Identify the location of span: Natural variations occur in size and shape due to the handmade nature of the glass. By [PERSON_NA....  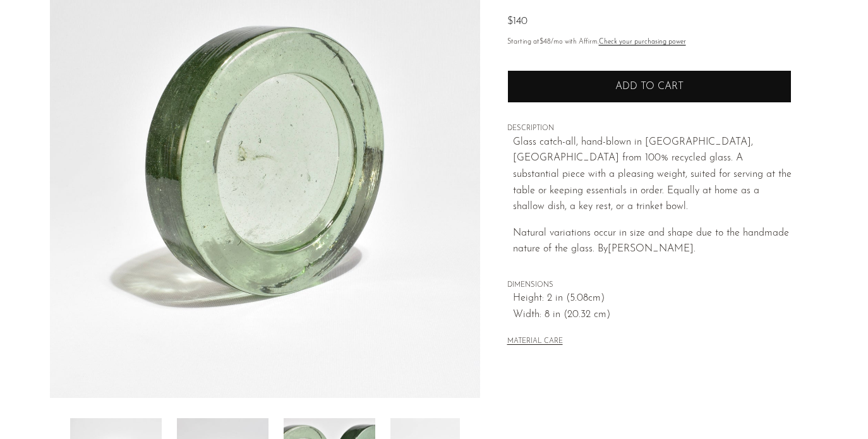
(651, 242).